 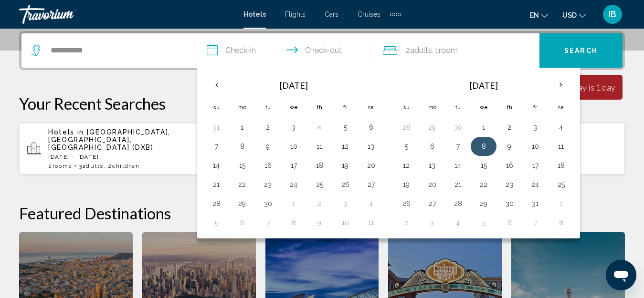 I want to click on a: Hotels, so click(x=254, y=14).